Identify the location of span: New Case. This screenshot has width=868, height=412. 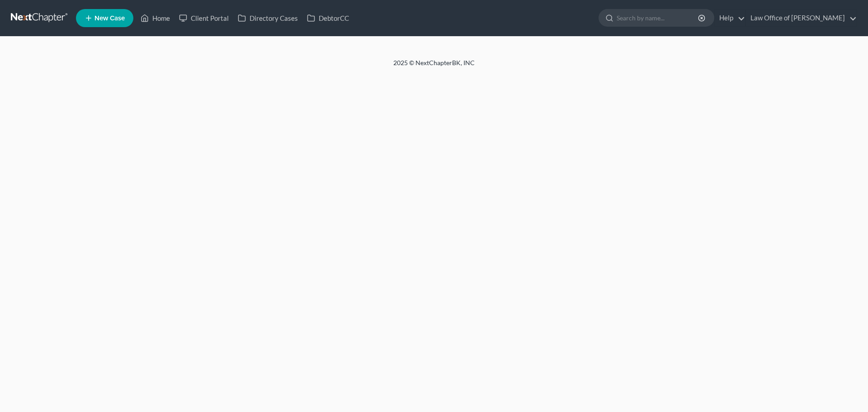
(110, 18).